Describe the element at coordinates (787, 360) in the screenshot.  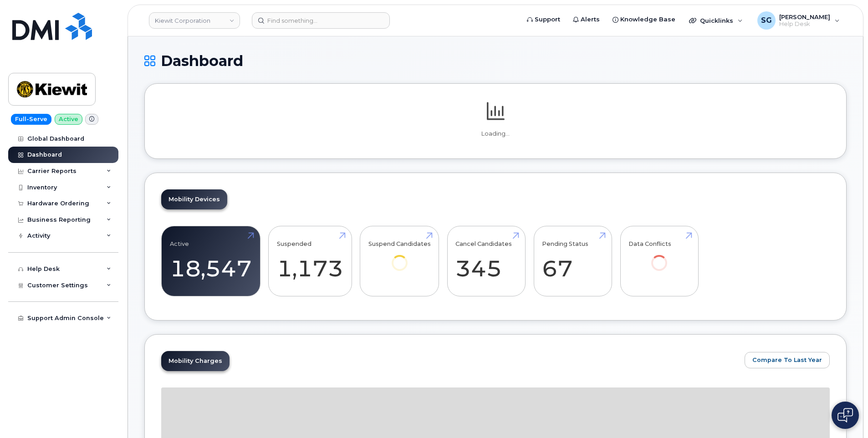
I see `span: Compare To Last Year` at that location.